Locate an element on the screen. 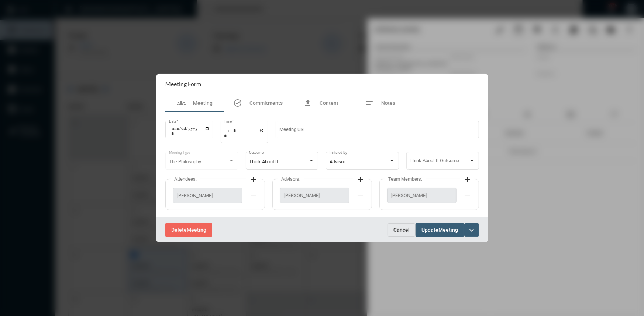 The height and width of the screenshot is (316, 644). label: Attendees: is located at coordinates (185, 179).